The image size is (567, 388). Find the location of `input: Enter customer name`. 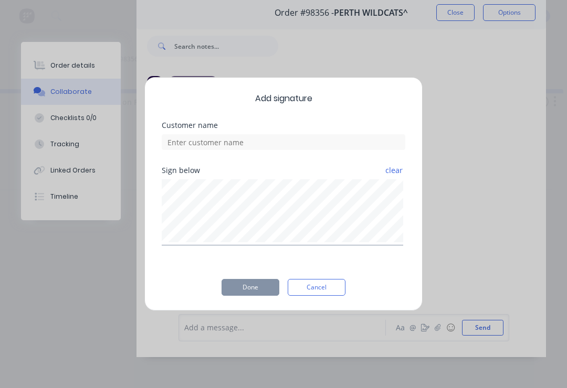

input: Enter customer name is located at coordinates (283, 142).